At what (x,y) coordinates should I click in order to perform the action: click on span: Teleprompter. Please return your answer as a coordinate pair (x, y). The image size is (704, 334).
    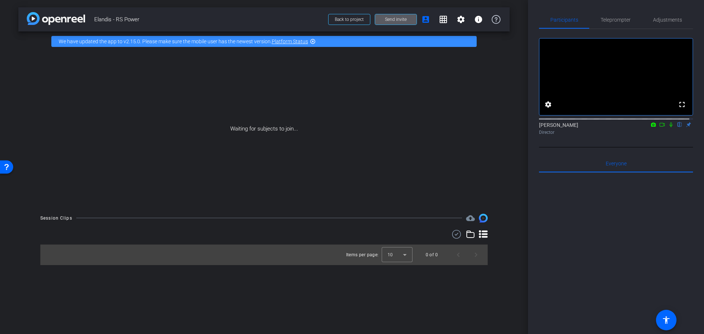
    Looking at the image, I should click on (616, 20).